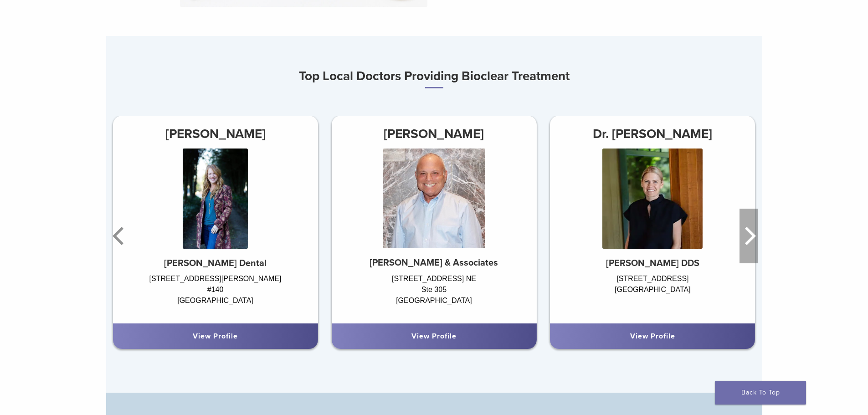 The width and height of the screenshot is (868, 415). What do you see at coordinates (760, 393) in the screenshot?
I see `a: Back To Top` at bounding box center [760, 393].